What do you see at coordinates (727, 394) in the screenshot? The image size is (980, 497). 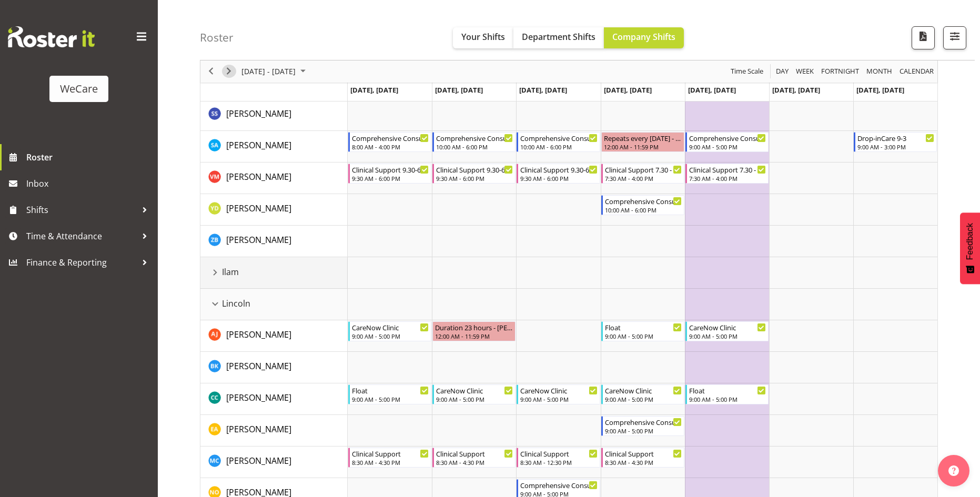 I see `div: Charlotte Courtney"s event - Float Begin From Friday, October 24, 2025 at 9:00:00 AM GMT+13:00 En...` at bounding box center [727, 394].